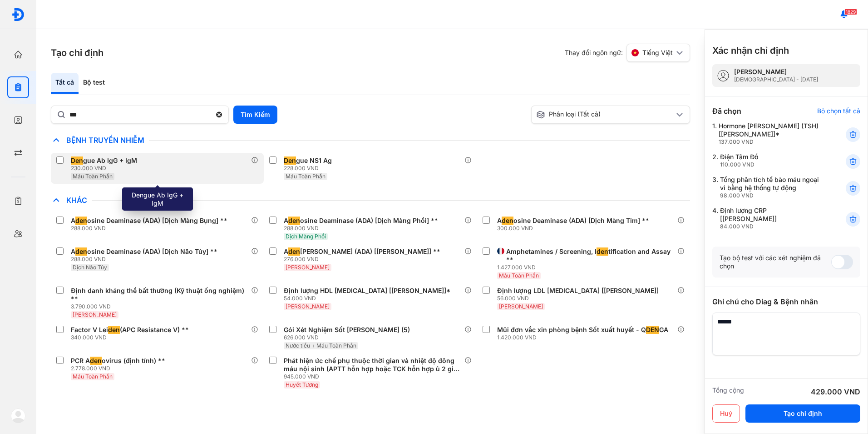  What do you see at coordinates (78, 53) in the screenshot?
I see `h3: Tạo chỉ định` at bounding box center [78, 53].